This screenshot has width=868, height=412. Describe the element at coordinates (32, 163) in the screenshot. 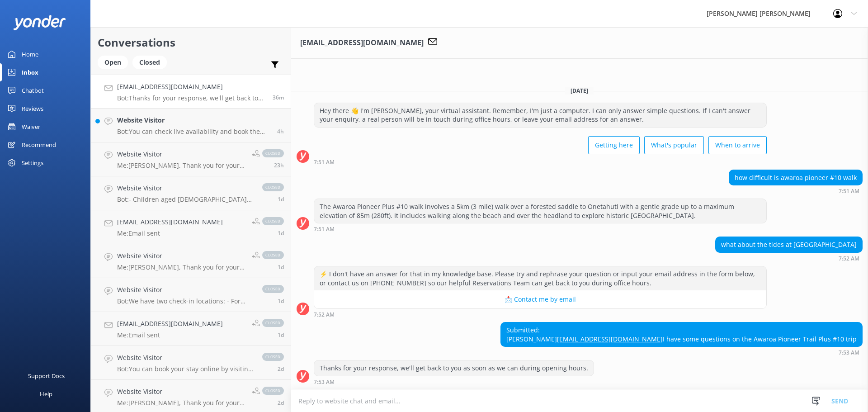

I see `div: Settings` at that location.